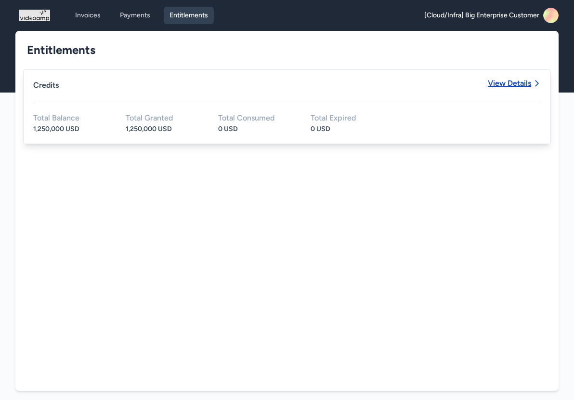 The width and height of the screenshot is (574, 400). What do you see at coordinates (283, 50) in the screenshot?
I see `h1: Entitlements` at bounding box center [283, 50].